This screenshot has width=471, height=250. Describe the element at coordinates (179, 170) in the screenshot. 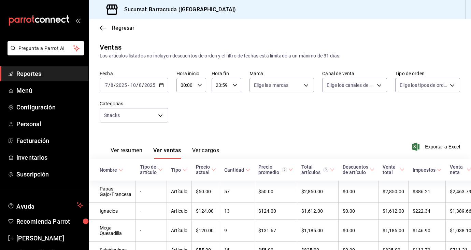

I see `span: Tipo` at that location.